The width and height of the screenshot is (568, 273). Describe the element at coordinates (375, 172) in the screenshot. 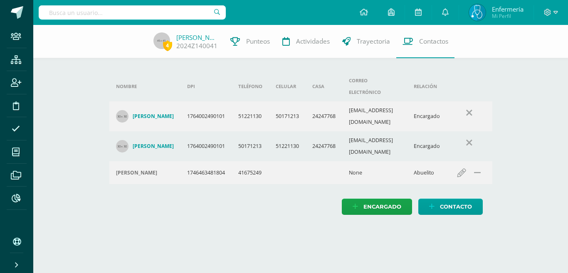

I see `td: None` at that location.